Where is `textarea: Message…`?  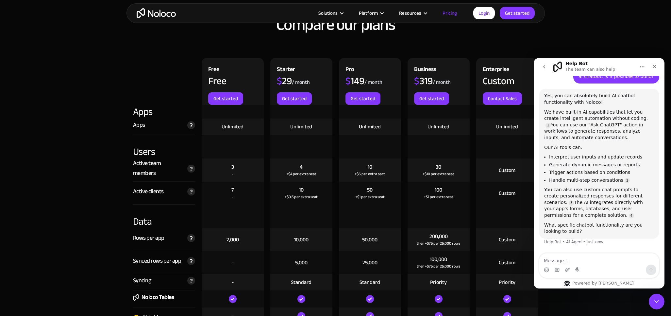
textarea: Message… is located at coordinates (65, 201).